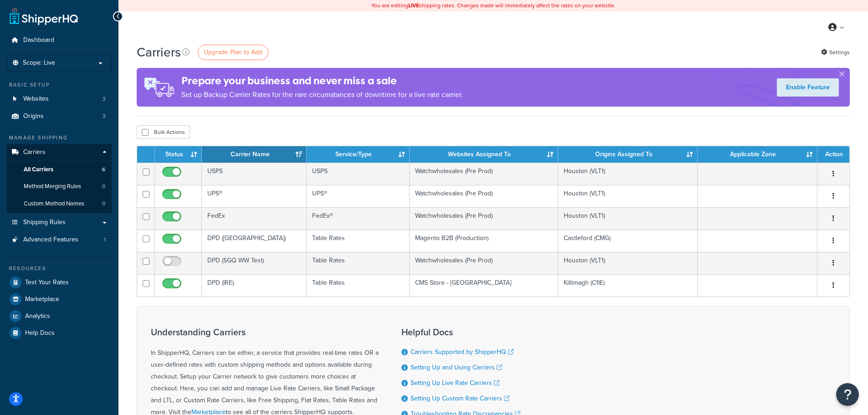  I want to click on span: 1, so click(104, 240).